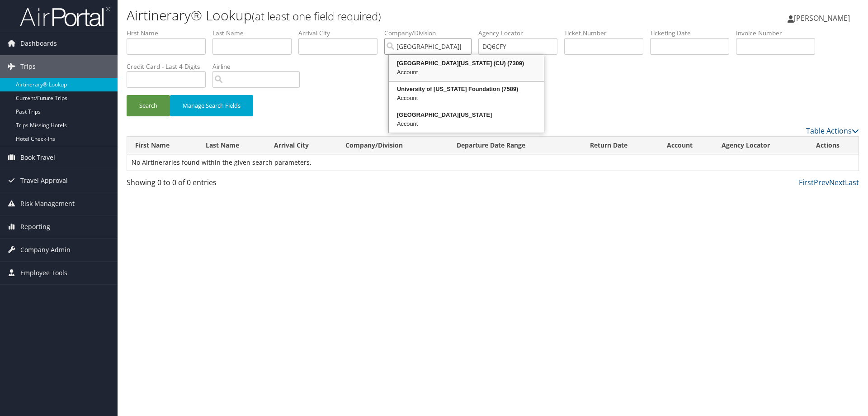 This screenshot has width=868, height=416. I want to click on span: Trips, so click(28, 67).